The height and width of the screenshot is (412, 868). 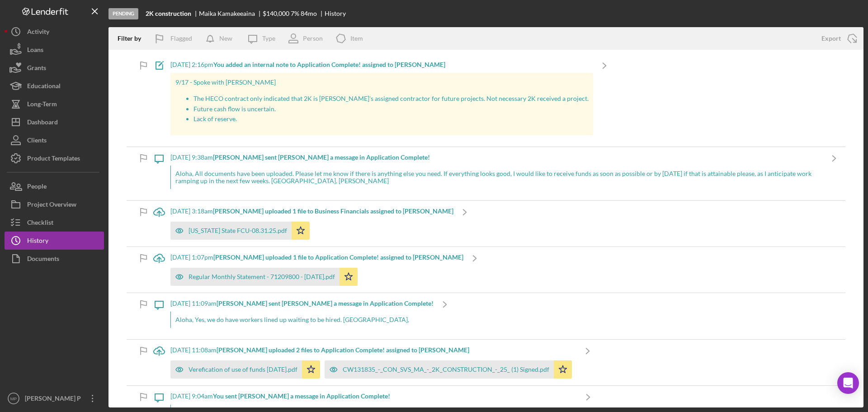 What do you see at coordinates (54, 259) in the screenshot?
I see `a: Documents` at bounding box center [54, 259].